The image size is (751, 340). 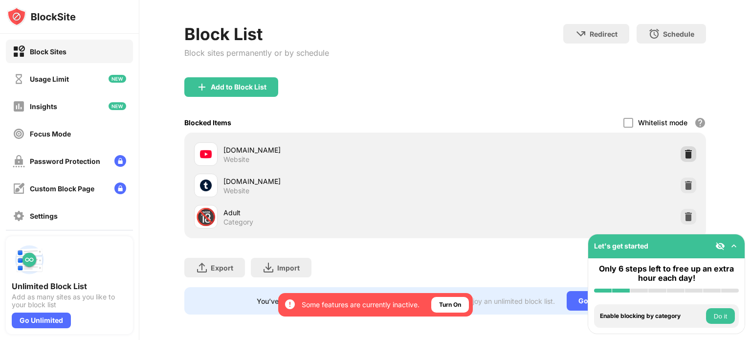 I want to click on div: Unlimited Block List, so click(x=69, y=286).